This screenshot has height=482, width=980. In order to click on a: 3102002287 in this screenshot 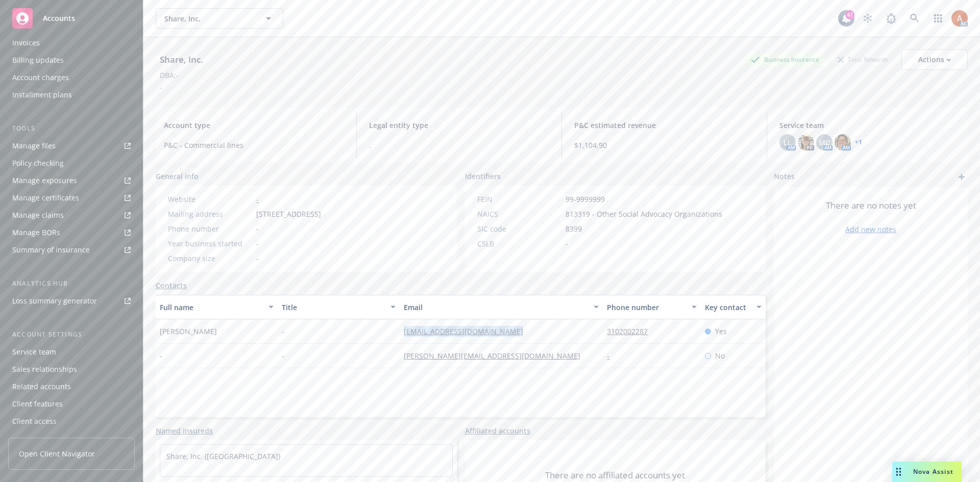, I will do `click(632, 331)`.